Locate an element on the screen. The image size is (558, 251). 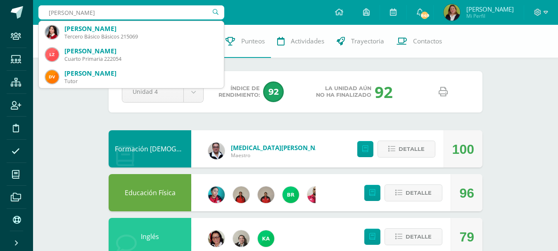
img: 720c24124c15ba549e3e394e132c7bff.png is located at coordinates (315, 194).